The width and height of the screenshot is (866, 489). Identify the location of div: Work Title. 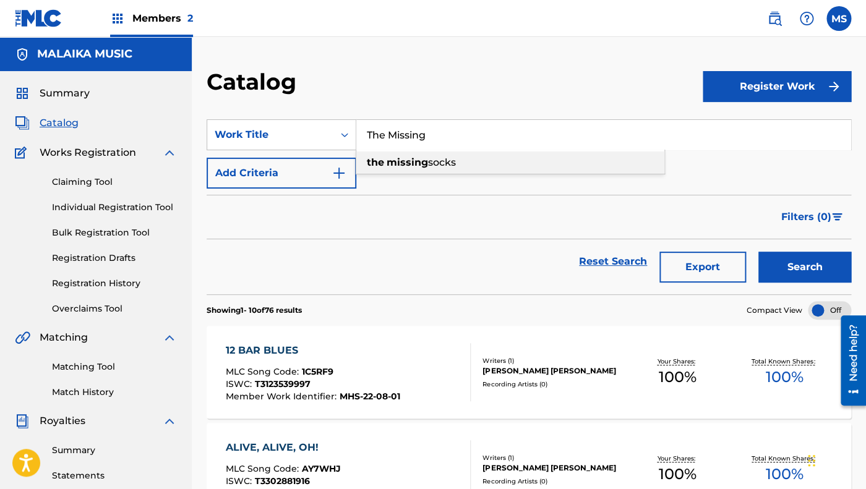
(270, 135).